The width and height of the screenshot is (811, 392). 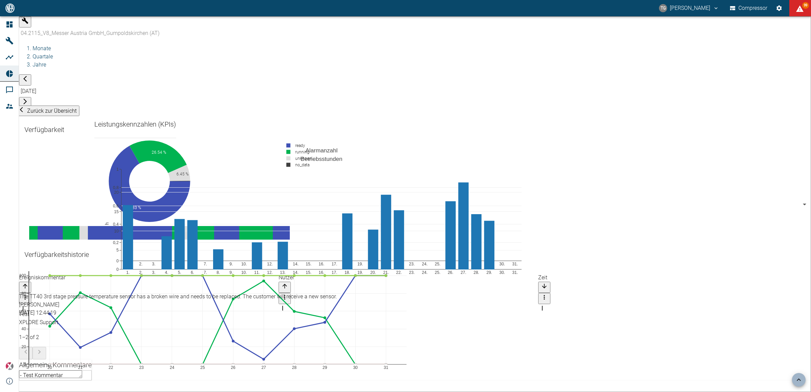 I want to click on li: Jahre, so click(x=422, y=65).